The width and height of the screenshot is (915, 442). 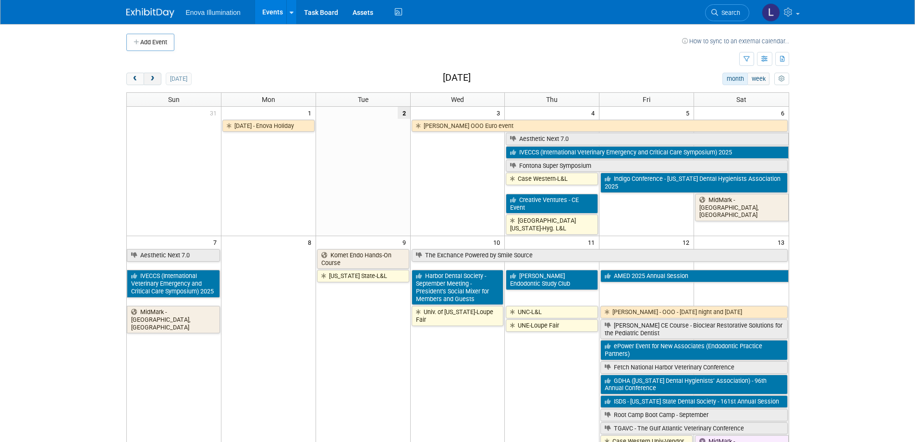 I want to click on a: How to sync to an external calendar..., so click(x=736, y=41).